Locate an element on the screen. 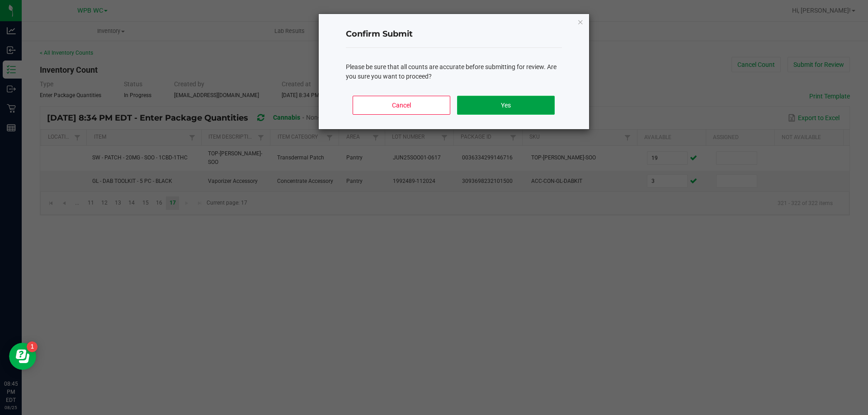 Image resolution: width=868 pixels, height=415 pixels. div: Please be sure that all counts are accurate before submitting for review. Are you sure you want t... is located at coordinates (454, 72).